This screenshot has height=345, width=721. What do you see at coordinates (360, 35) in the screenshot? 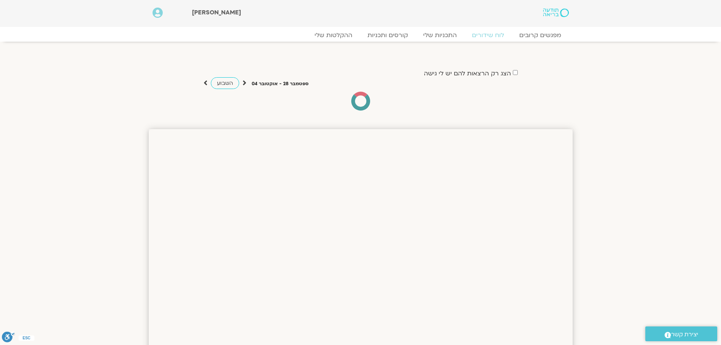
I see `nav: Menu` at bounding box center [360, 35].